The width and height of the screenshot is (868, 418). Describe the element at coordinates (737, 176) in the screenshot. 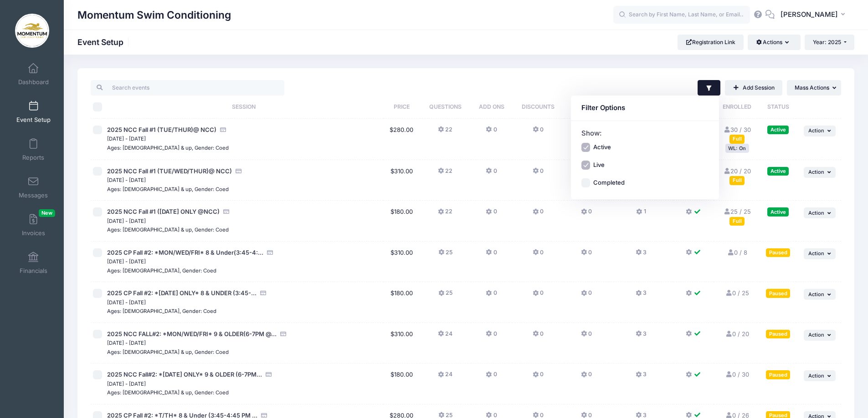

I see `a: 20 / 20 Full` at that location.